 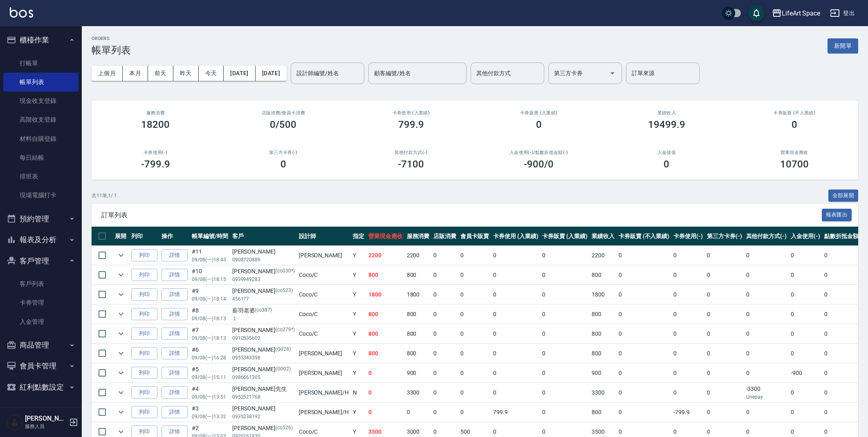 I want to click on th: 操作, so click(x=174, y=236).